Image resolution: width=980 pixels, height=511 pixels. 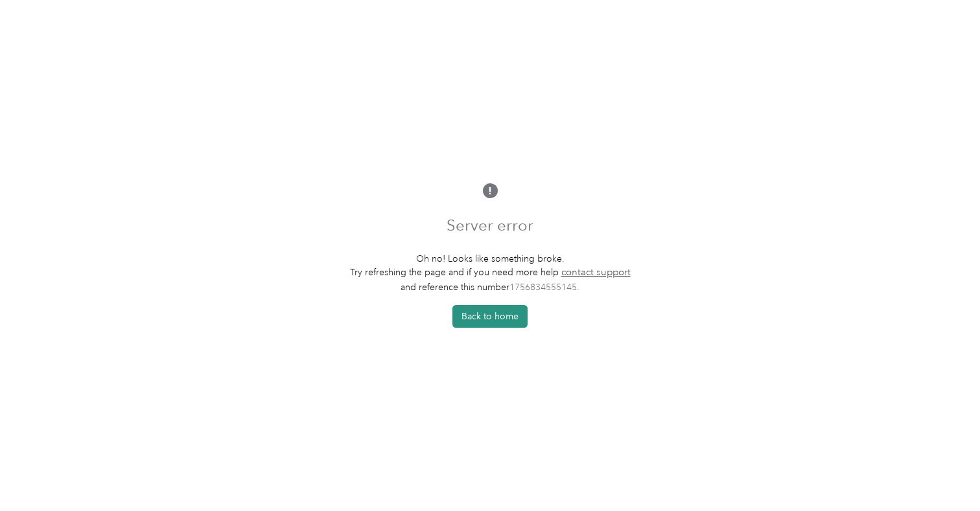 What do you see at coordinates (543, 287) in the screenshot?
I see `span: 1756834555145` at bounding box center [543, 287].